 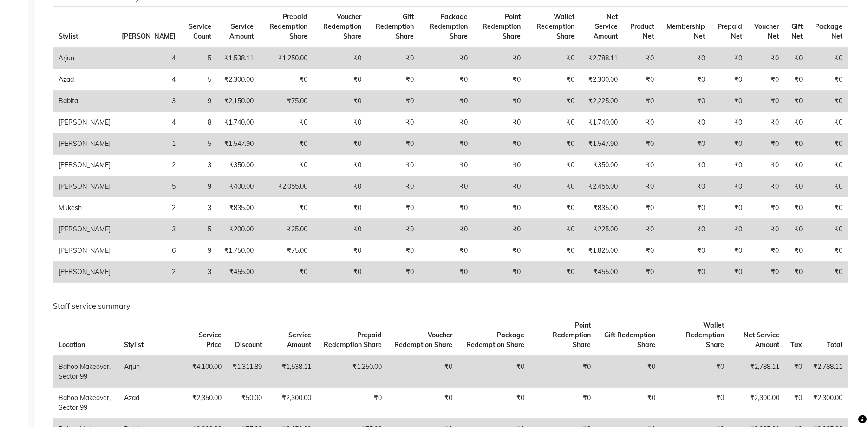 I want to click on td: 5, so click(x=148, y=186).